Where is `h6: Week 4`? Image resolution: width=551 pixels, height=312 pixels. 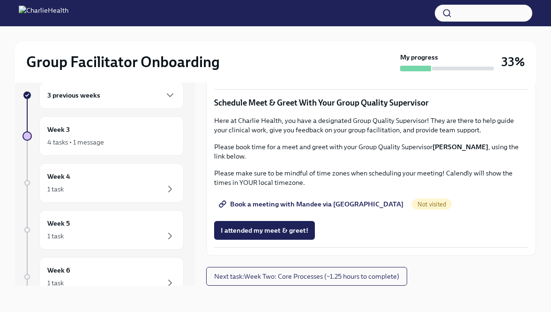
h6: Week 4 is located at coordinates (59, 176).